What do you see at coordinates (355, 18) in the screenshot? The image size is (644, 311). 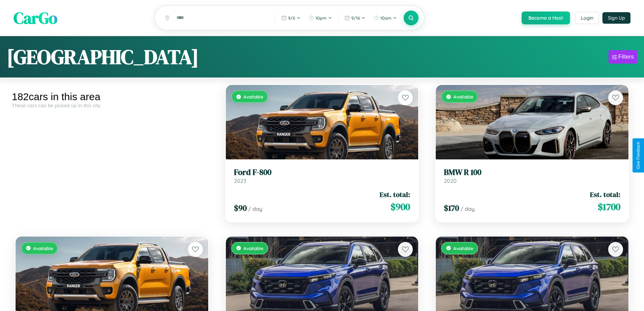 I see `button: 9/16` at bounding box center [355, 18].